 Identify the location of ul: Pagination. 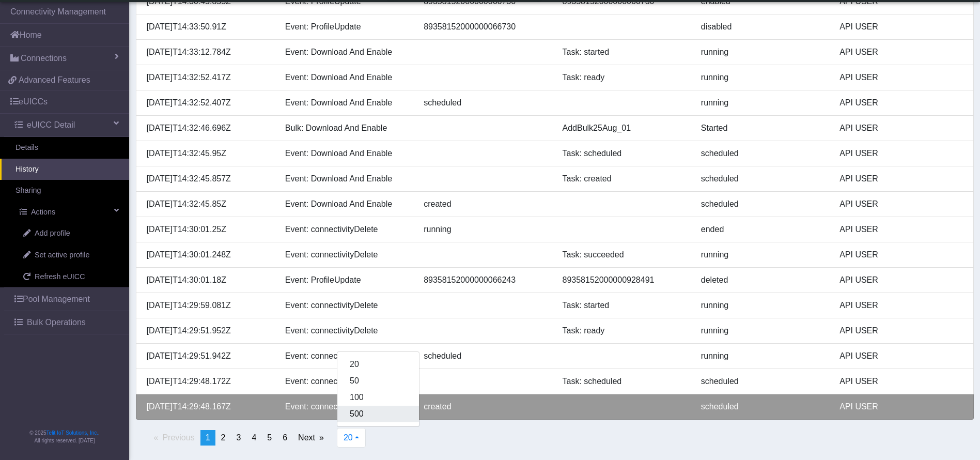
(229, 438).